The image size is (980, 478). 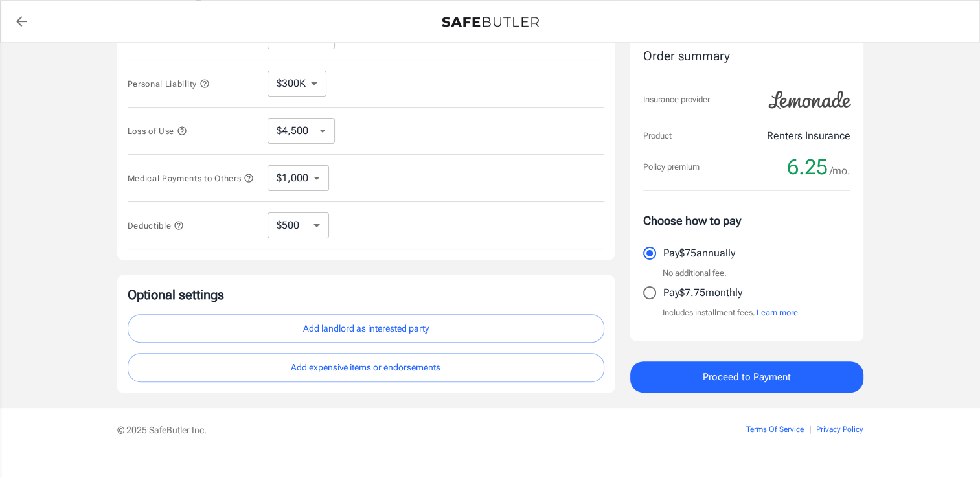 I want to click on p: Policy premium, so click(x=671, y=167).